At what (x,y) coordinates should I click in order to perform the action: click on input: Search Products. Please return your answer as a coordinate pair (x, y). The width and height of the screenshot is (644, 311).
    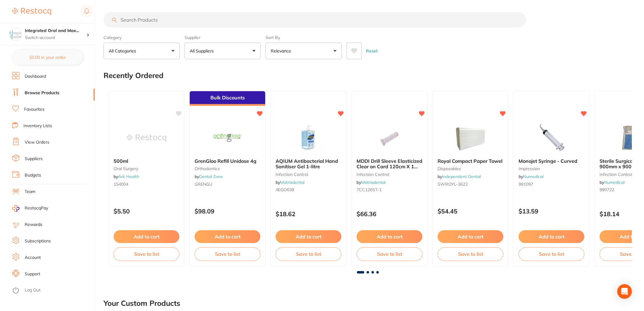
    Looking at the image, I should click on (315, 20).